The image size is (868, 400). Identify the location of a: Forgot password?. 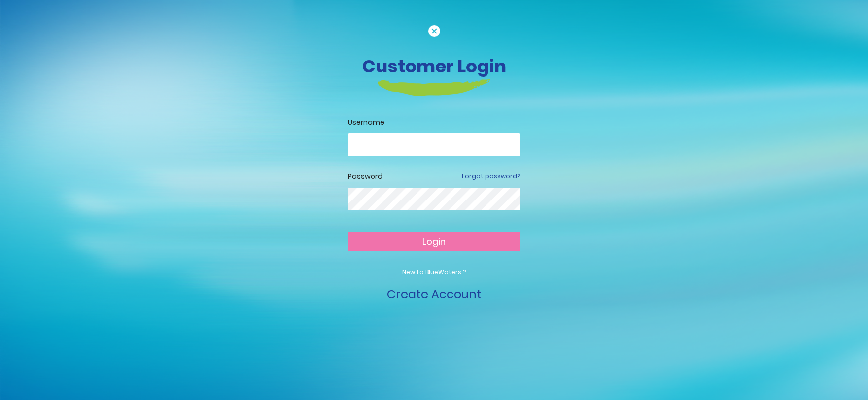
(491, 176).